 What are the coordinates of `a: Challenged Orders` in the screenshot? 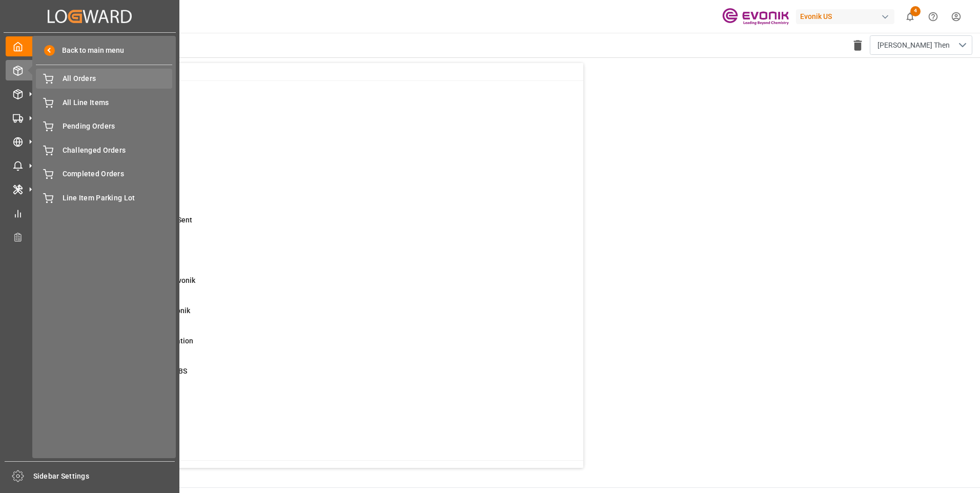 It's located at (104, 150).